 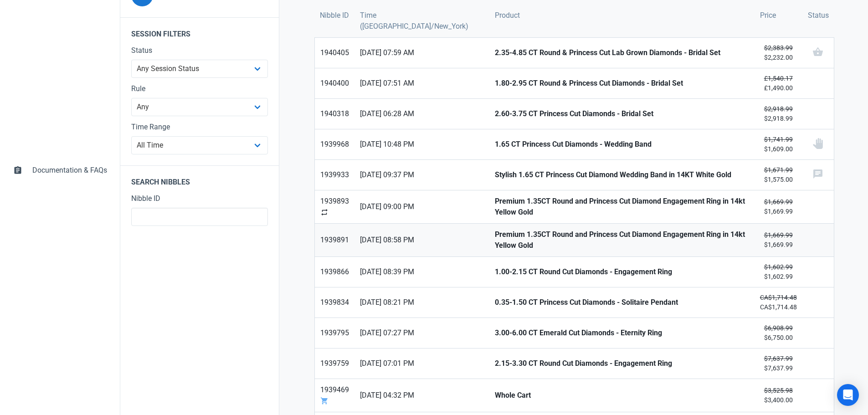 I want to click on span: Price, so click(x=768, y=15).